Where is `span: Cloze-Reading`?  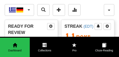 span: Cloze-Reading is located at coordinates (104, 50).